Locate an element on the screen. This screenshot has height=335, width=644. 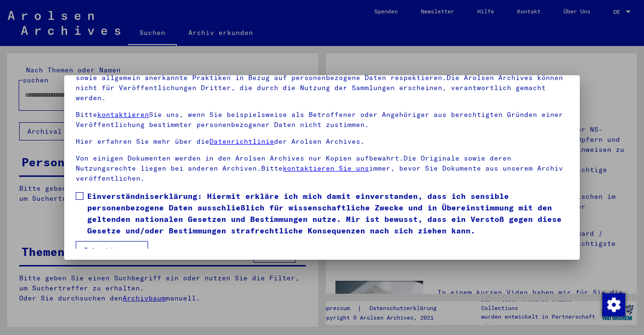
div: Zustimmung ändern is located at coordinates (614, 304).